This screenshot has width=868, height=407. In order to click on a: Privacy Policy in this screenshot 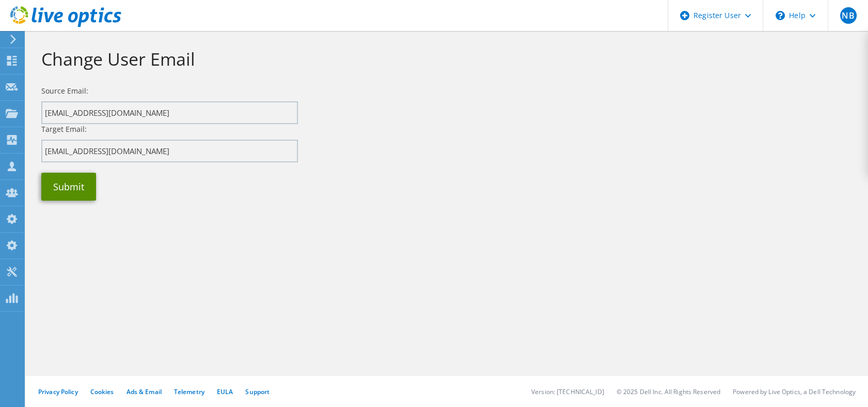, I will do `click(58, 391)`.